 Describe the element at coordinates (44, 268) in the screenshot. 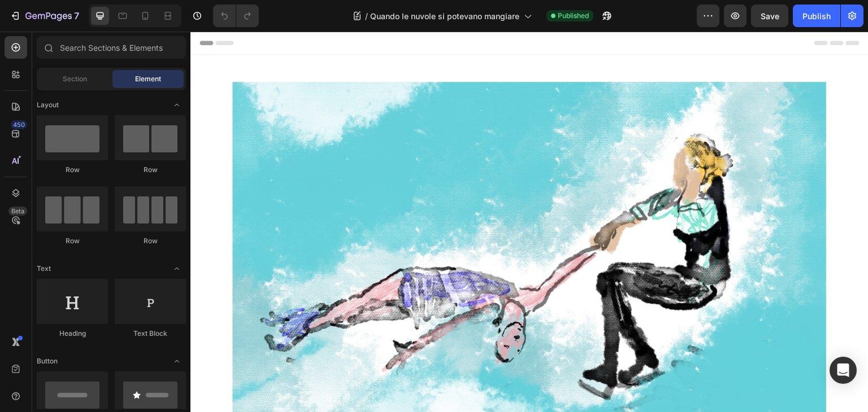

I see `span: Text` at that location.